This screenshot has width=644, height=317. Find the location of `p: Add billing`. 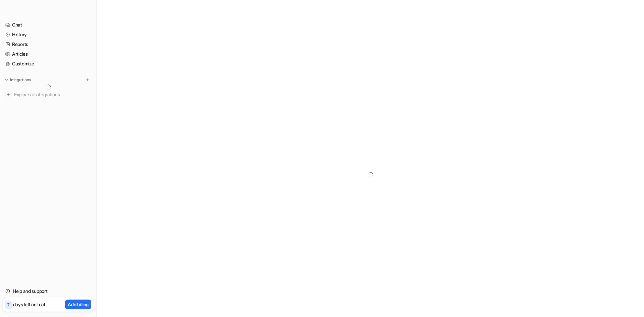

p: Add billing is located at coordinates (78, 304).